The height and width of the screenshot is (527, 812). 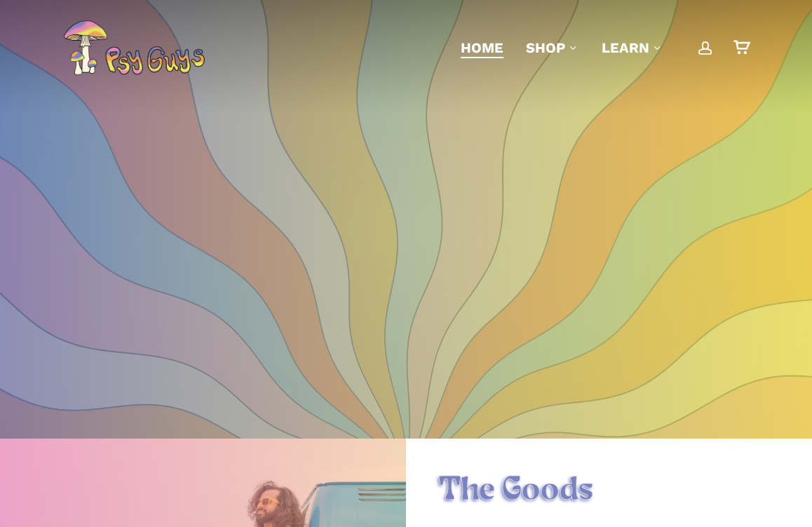 I want to click on span: Learn, so click(x=626, y=48).